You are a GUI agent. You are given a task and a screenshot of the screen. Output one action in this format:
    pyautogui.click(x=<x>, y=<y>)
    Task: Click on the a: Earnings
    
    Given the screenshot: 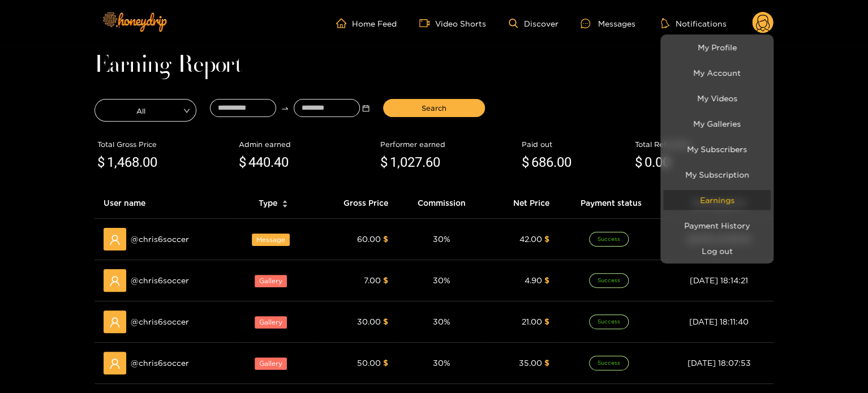 What is the action you would take?
    pyautogui.click(x=717, y=199)
    